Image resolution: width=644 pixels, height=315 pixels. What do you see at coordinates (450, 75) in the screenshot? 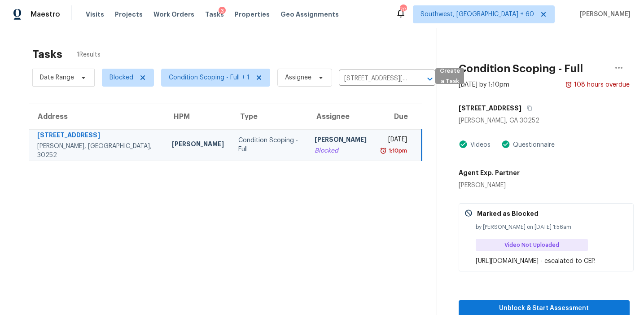
I see `button: Create a Task` at bounding box center [450, 75].